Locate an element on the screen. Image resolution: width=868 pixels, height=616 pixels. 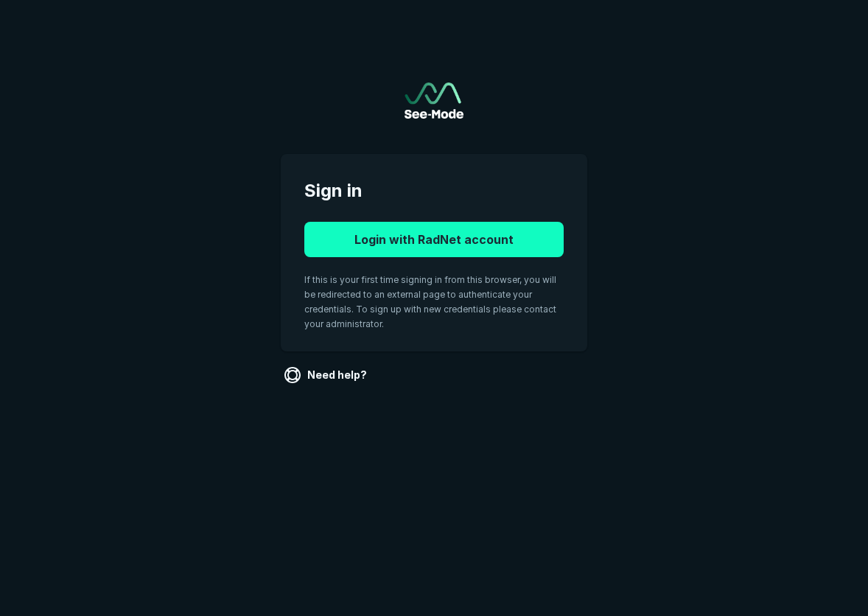
button: Login with RadNet account is located at coordinates (434, 239).